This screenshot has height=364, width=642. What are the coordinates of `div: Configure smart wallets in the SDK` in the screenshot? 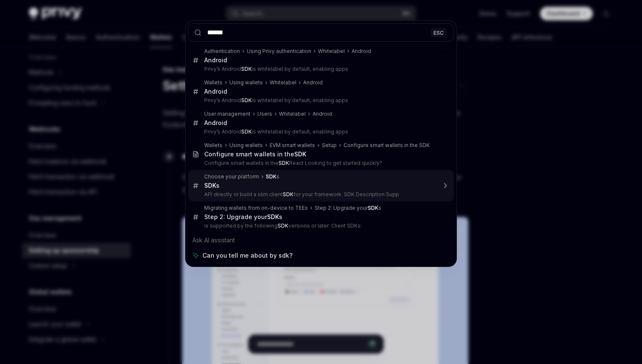 It's located at (387, 145).